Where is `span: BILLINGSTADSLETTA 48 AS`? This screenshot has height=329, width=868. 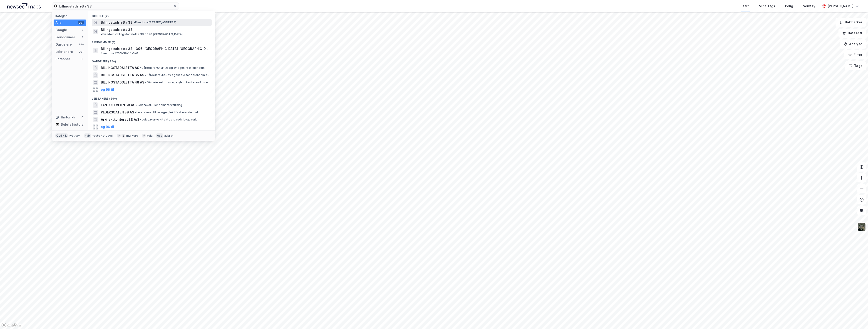
span: BILLINGSTADSLETTA 48 AS is located at coordinates (122, 83).